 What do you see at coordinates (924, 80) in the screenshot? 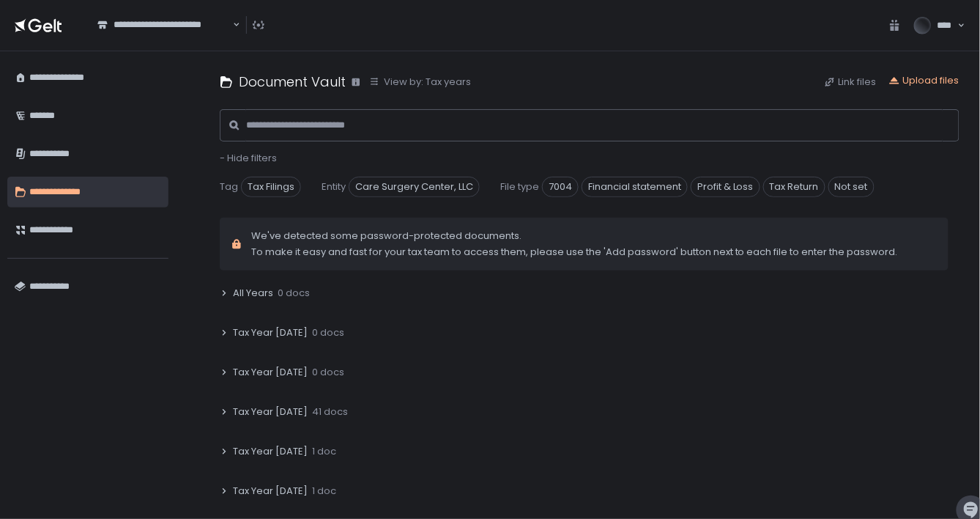
I see `button: Upload files` at bounding box center [924, 80].